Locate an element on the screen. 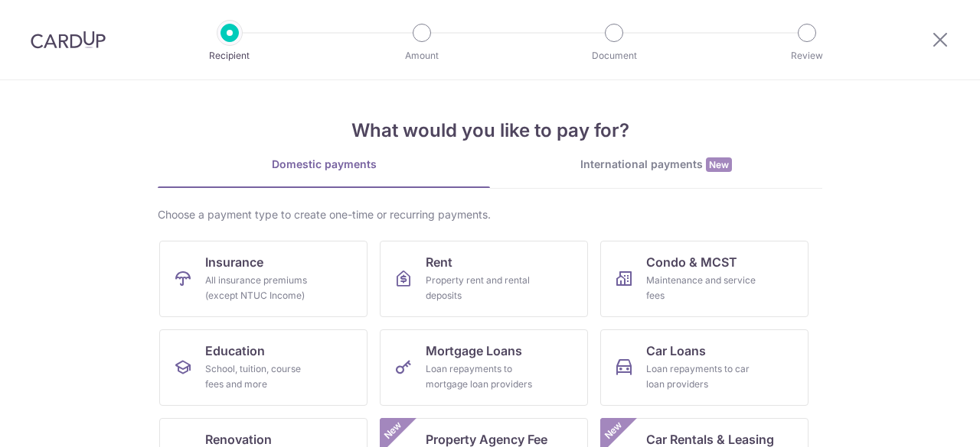 The height and width of the screenshot is (447, 980). div: Maintenance and service fees is located at coordinates (701, 289).